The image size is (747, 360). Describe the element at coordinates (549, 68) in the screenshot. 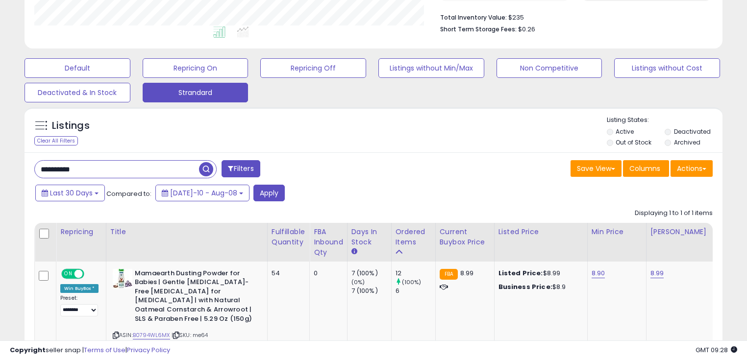

I see `button: Non Competitive` at that location.